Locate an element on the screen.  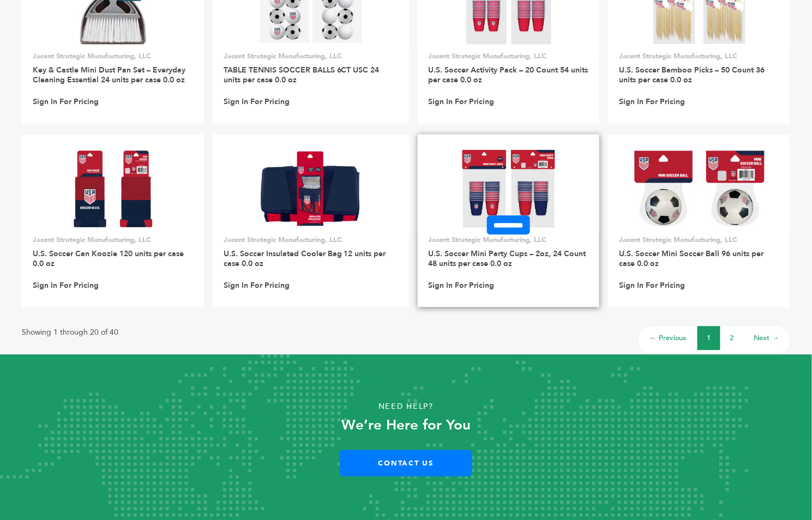
a: ← Previous is located at coordinates (668, 338).